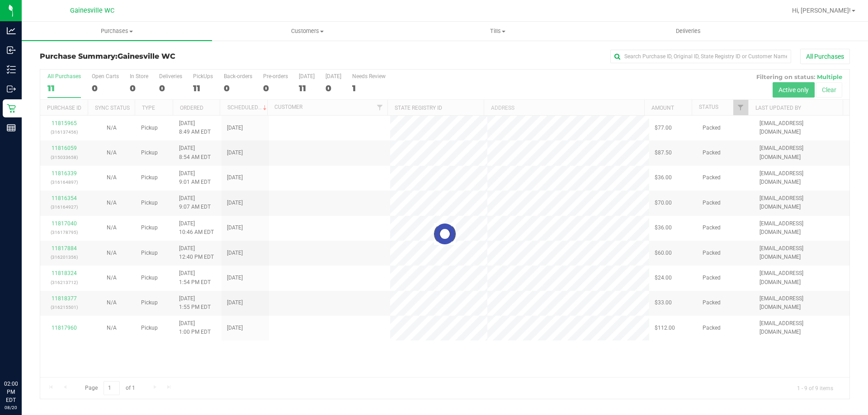 Image resolution: width=868 pixels, height=415 pixels. Describe the element at coordinates (175, 56) in the screenshot. I see `h3: Purchase Summary:` at that location.